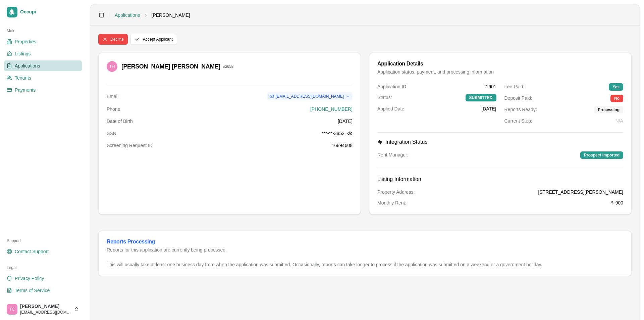  Describe the element at coordinates (617, 98) in the screenshot. I see `div: No` at that location.